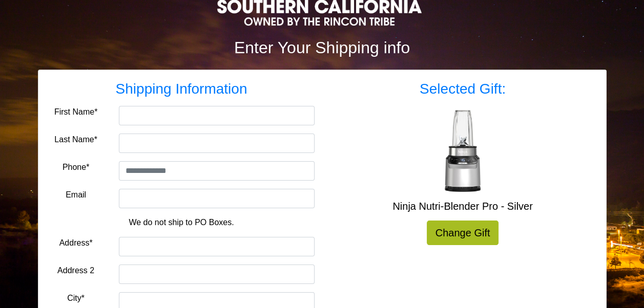 The image size is (644, 308). What do you see at coordinates (463, 233) in the screenshot?
I see `a: Change Gift` at bounding box center [463, 233].